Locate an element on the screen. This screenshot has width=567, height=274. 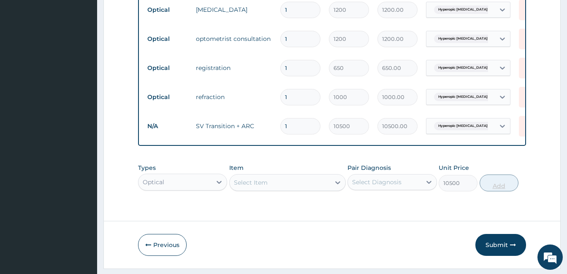
div: Optical is located at coordinates (153, 182).